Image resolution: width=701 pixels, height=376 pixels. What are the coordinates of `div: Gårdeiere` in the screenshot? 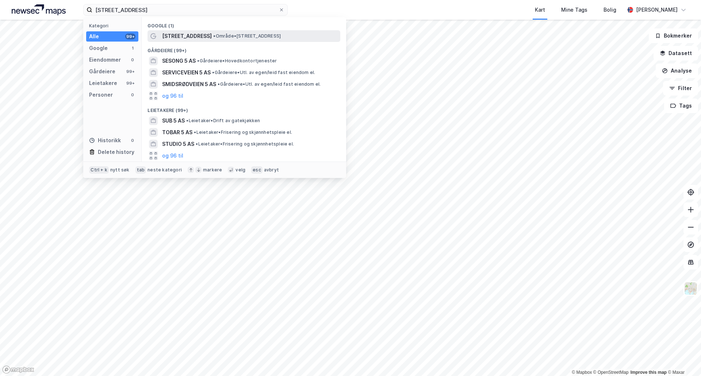 It's located at (102, 72).